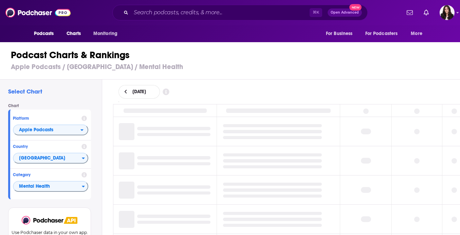 The height and width of the screenshot is (235, 460). What do you see at coordinates (355, 7) in the screenshot?
I see `span: New` at bounding box center [355, 7].